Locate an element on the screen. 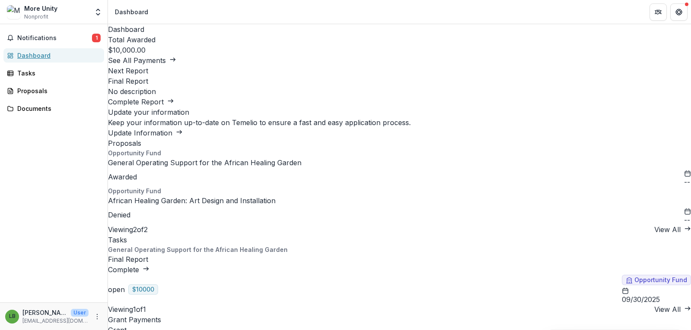 This screenshot has width=691, height=330. button: Get Help is located at coordinates (679, 12).